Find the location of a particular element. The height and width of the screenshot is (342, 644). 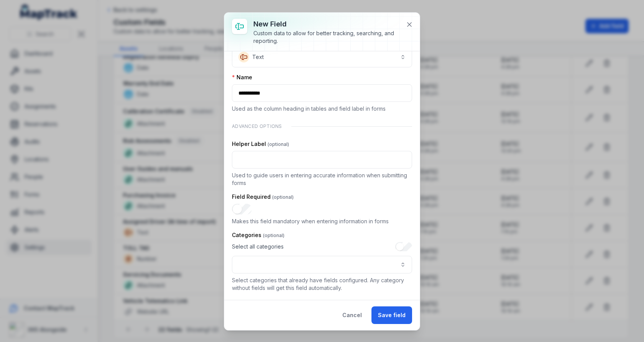

button: Cancel is located at coordinates (352, 315).